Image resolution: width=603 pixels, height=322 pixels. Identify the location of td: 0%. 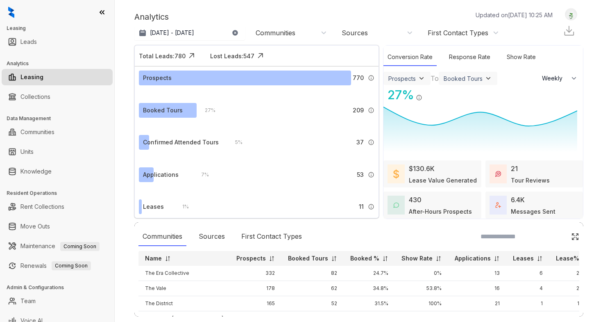
(422, 273).